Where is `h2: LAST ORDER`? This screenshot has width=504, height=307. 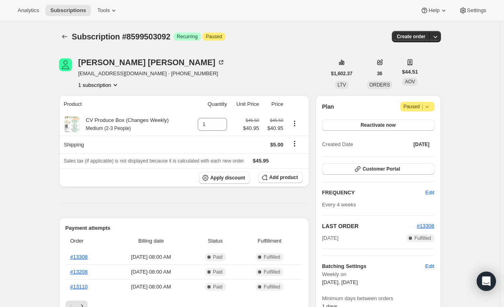 h2: LAST ORDER is located at coordinates (369, 226).